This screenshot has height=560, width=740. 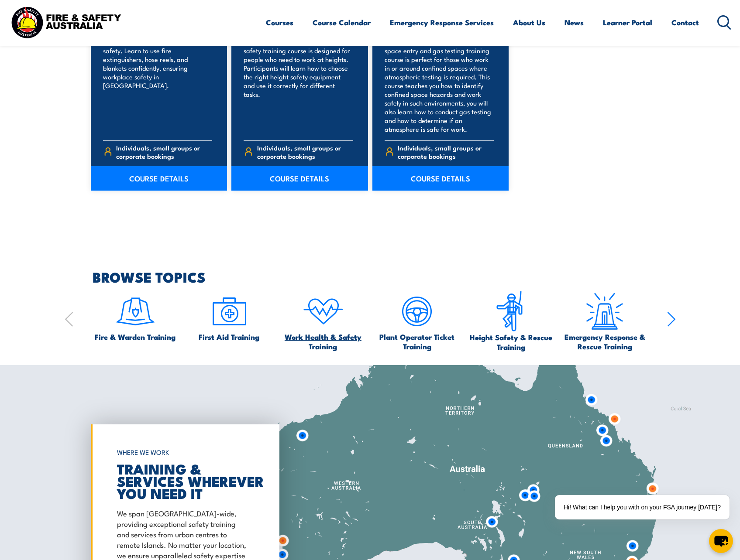 I want to click on img: icon-4, so click(x=323, y=311).